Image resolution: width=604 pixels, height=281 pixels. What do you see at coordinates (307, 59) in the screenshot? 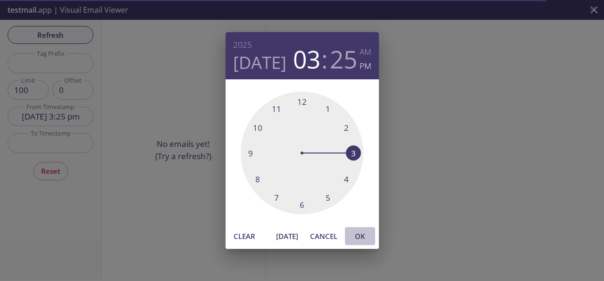
I see `h3: 03` at bounding box center [307, 59].